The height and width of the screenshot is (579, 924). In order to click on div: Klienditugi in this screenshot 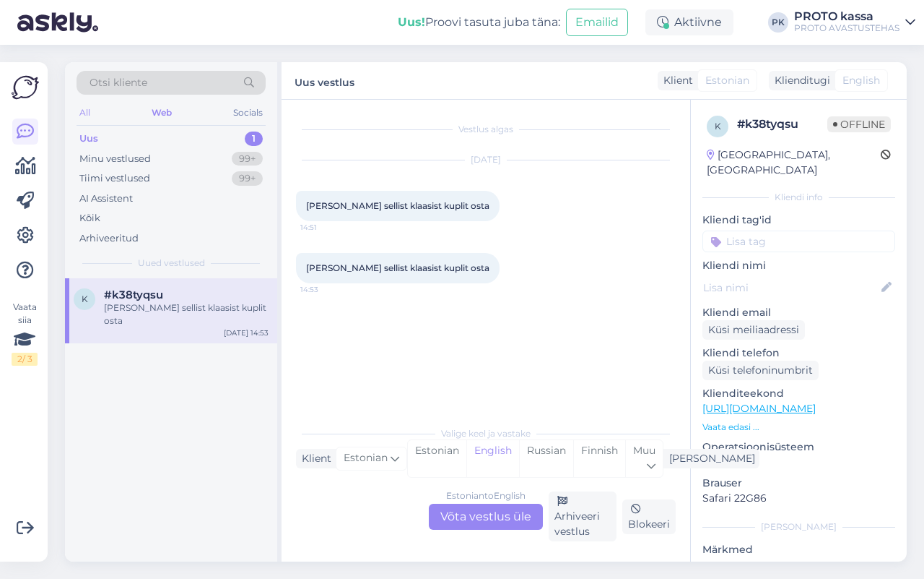, I will do `click(799, 80)`.